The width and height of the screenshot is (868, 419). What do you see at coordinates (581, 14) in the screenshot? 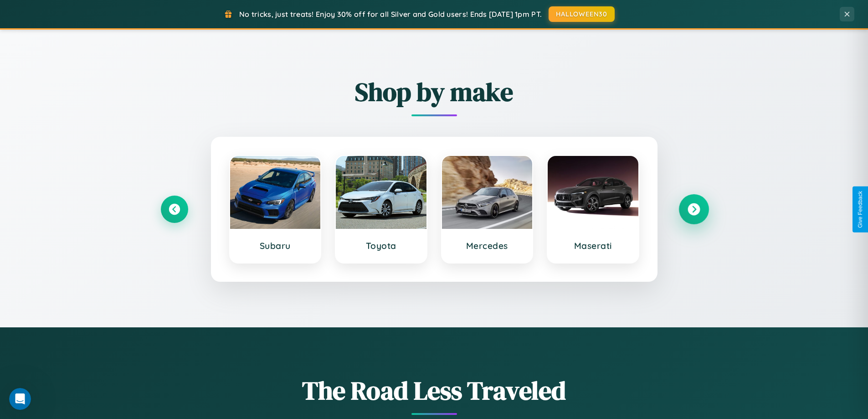
I see `button: HALLOWEEN30` at bounding box center [581, 14].